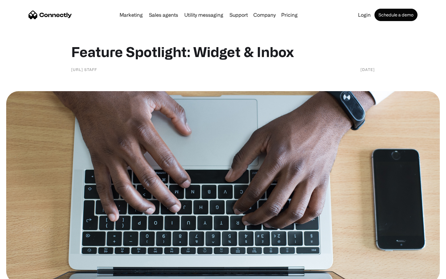 Image resolution: width=446 pixels, height=279 pixels. I want to click on aside: Language selected: English, so click(22, 272).